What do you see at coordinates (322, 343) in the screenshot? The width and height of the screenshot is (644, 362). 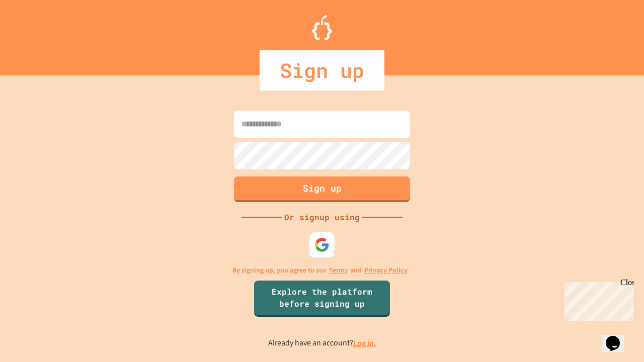 I see `p: Already have an account?` at bounding box center [322, 343].